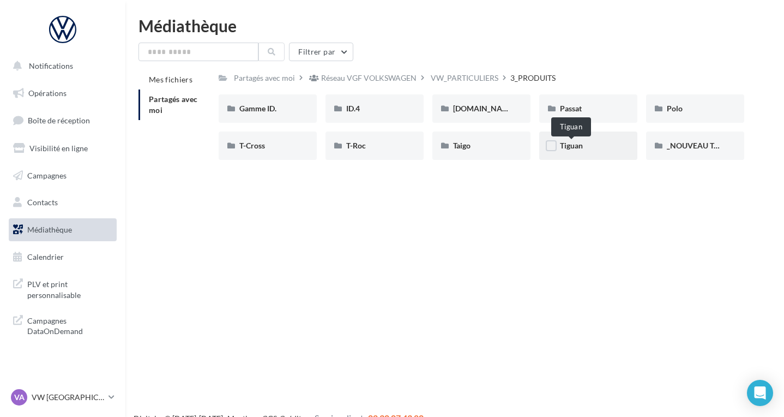  What do you see at coordinates (61, 66) in the screenshot?
I see `button: Notifications` at bounding box center [61, 66].